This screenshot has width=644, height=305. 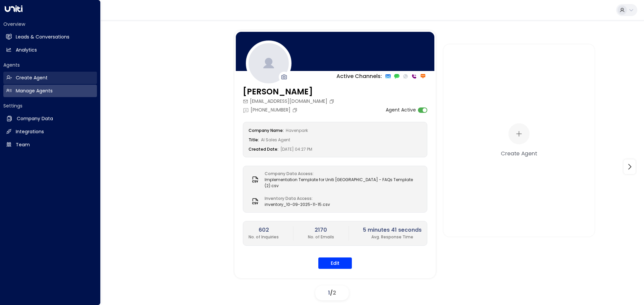 What do you see at coordinates (32, 77) in the screenshot?
I see `h2: Create Agent` at bounding box center [32, 77].